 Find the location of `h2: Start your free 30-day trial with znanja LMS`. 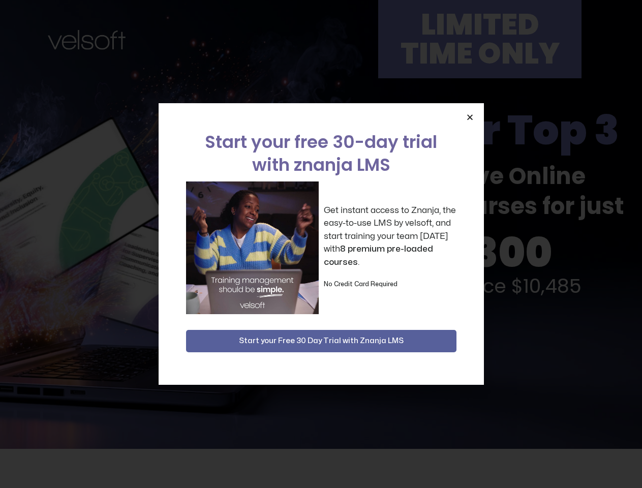

h2: Start your free 30-day trial with znanja LMS is located at coordinates (321, 153).